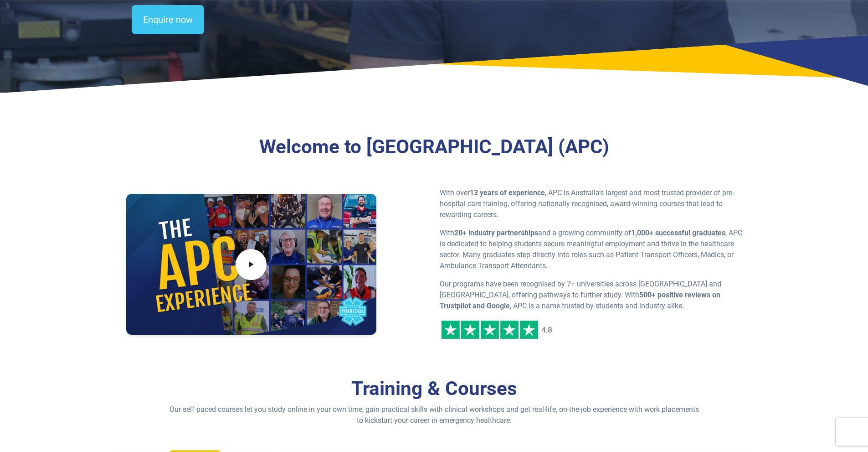  I want to click on p: With and a growing community of , APC is dedicated to helping students secure meaningful employme..., so click(591, 250).